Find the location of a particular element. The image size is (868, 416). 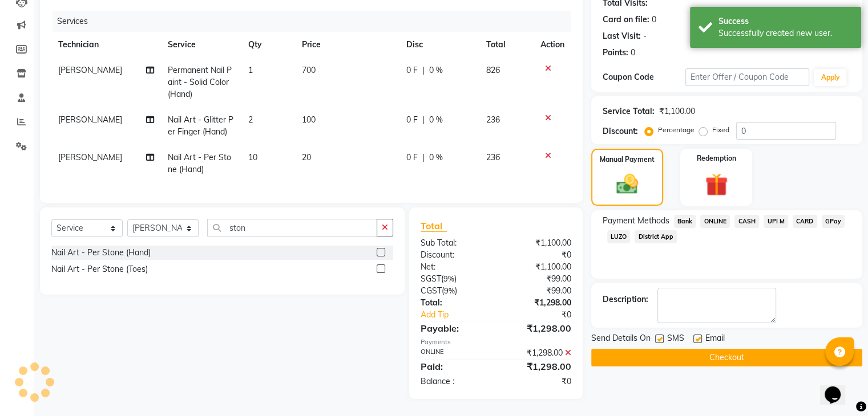

button: Apply is located at coordinates (829, 78).